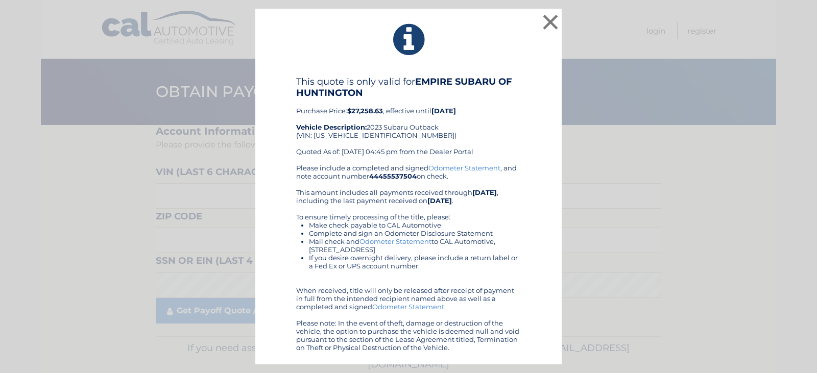  What do you see at coordinates (404, 87) in the screenshot?
I see `b: EMPIRE SUBARU OF HUNTINGTON` at bounding box center [404, 87].